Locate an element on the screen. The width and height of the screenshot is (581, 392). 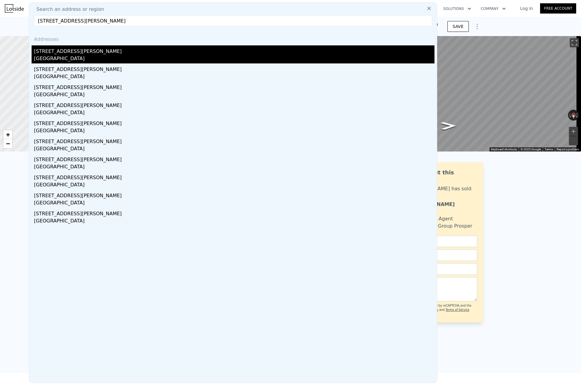
span: Search an address or region is located at coordinates (68, 9).